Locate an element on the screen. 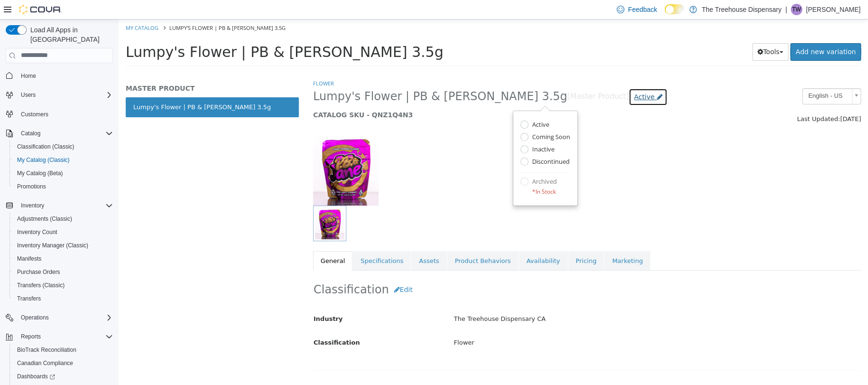 The image size is (868, 385). a: Specifications is located at coordinates (264, 242).